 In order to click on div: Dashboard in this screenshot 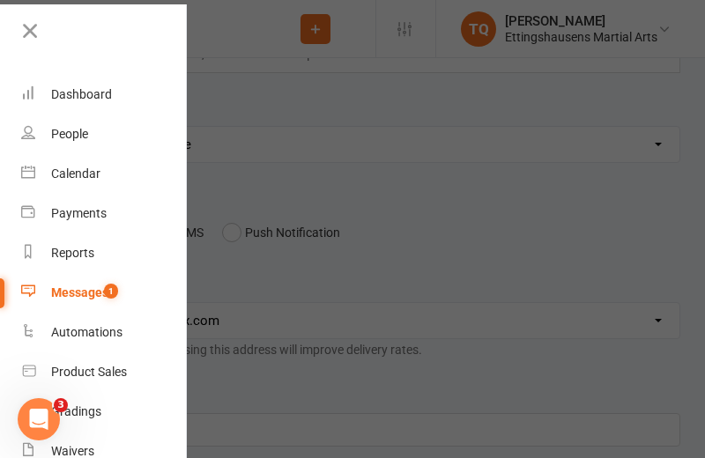, I will do `click(81, 94)`.